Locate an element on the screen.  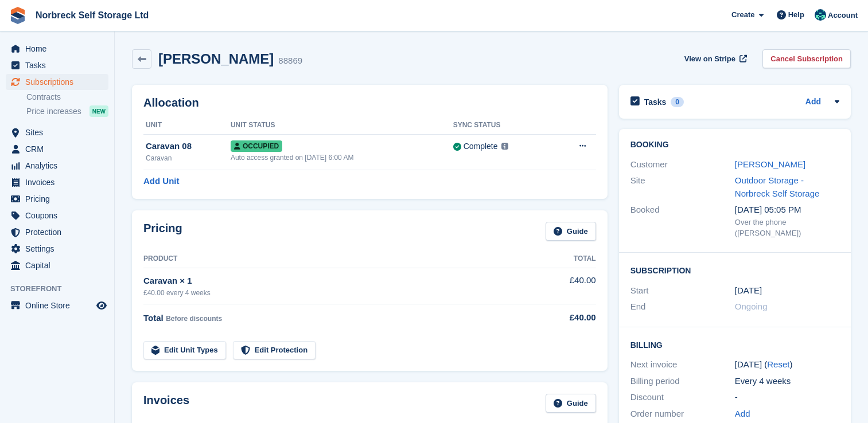
span: Occupied is located at coordinates (257, 146).